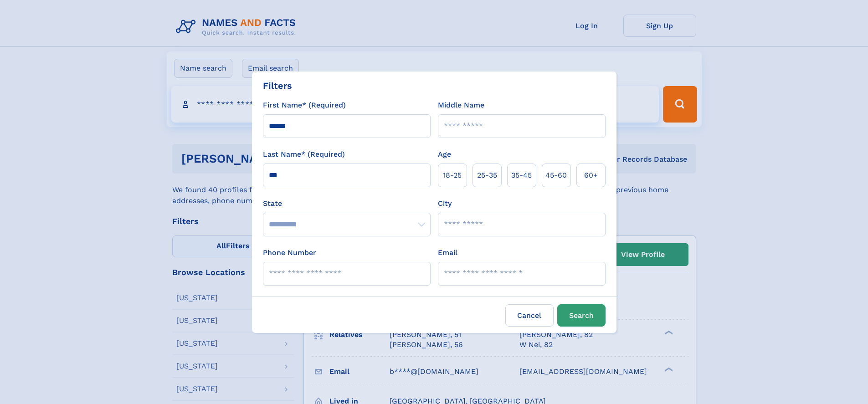 This screenshot has height=404, width=868. What do you see at coordinates (521, 175) in the screenshot?
I see `span: 35‑45` at bounding box center [521, 175].